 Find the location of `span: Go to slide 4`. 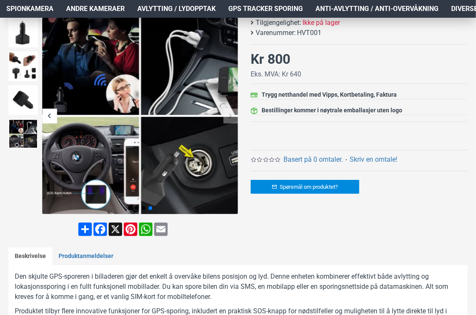

span: Go to slide 4 is located at coordinates (151, 208).